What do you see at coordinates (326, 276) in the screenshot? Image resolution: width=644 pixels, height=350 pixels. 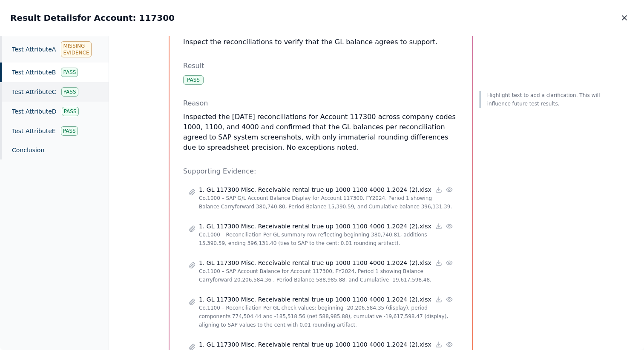 I see `p: Co.1100 – SAP Account Balance for Account 117300, FY2024, Period 1 showing Balance Carryforward 2...` at bounding box center [326, 276].